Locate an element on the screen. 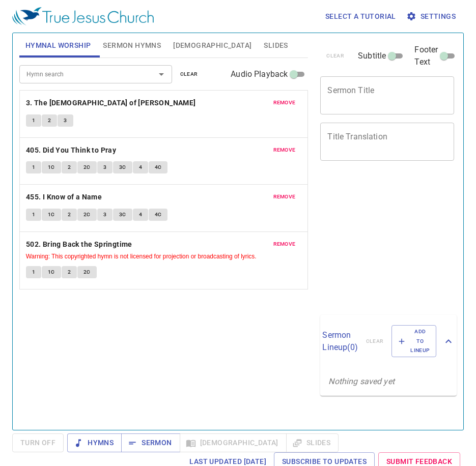 The image size is (476, 466). span: Audio Playback is located at coordinates (259, 74).